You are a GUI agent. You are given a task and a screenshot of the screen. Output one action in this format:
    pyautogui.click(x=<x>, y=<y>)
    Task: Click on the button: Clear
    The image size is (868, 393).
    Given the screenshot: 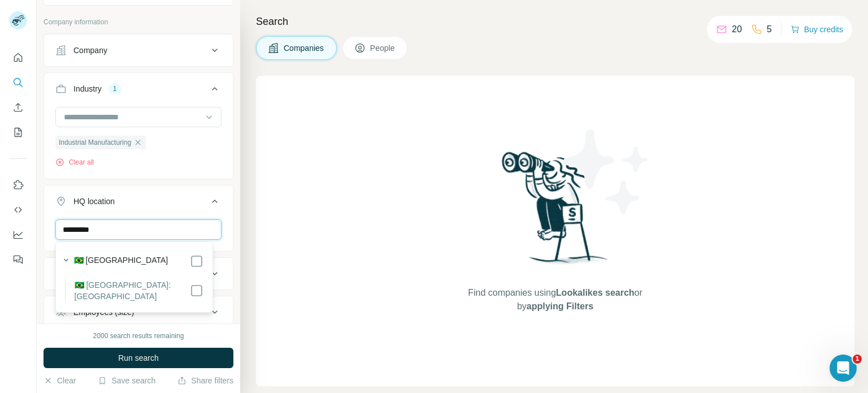 What is the action you would take?
    pyautogui.click(x=59, y=381)
    